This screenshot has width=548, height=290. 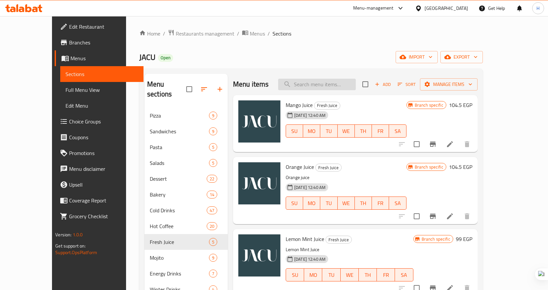 I want to click on button: Sort, so click(x=406, y=84).